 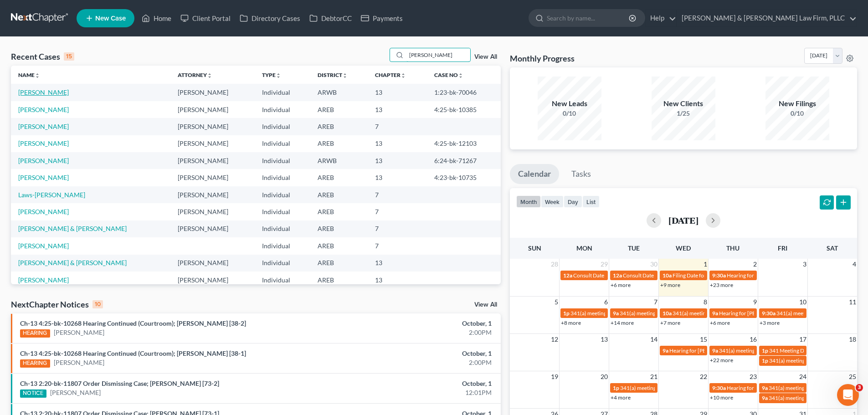 I want to click on span: Mon, so click(x=584, y=248).